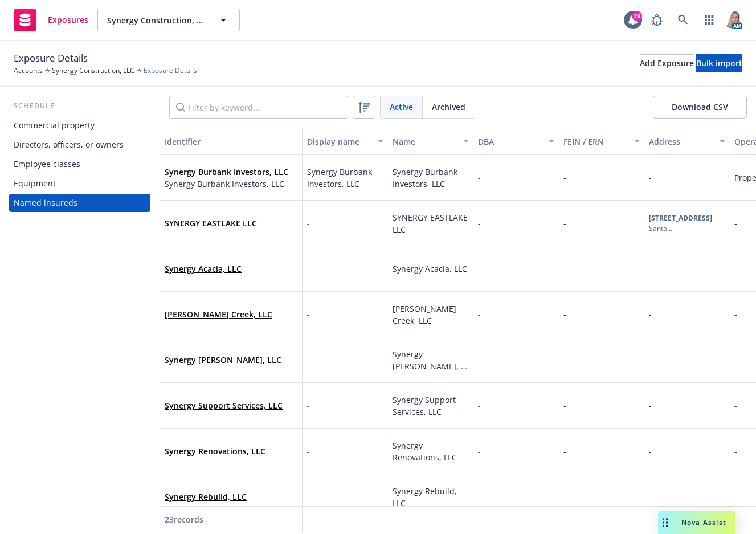 Image resolution: width=756 pixels, height=534 pixels. I want to click on a: Synergy Support Services, LLC, so click(224, 405).